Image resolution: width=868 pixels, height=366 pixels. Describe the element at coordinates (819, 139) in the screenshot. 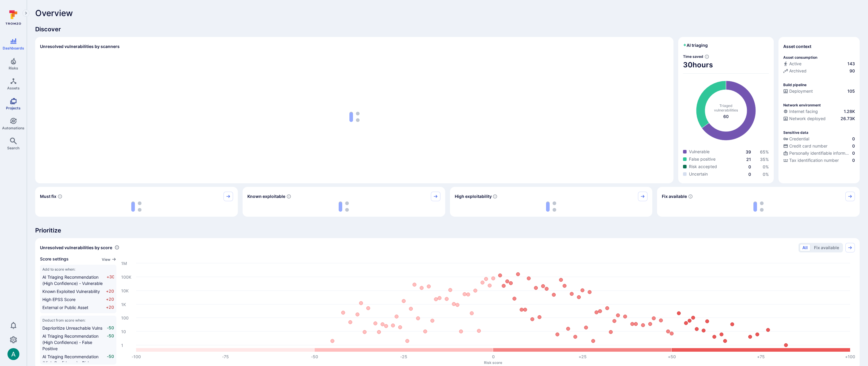

I see `div: Evidence indicative of handling user or service credentials` at that location.